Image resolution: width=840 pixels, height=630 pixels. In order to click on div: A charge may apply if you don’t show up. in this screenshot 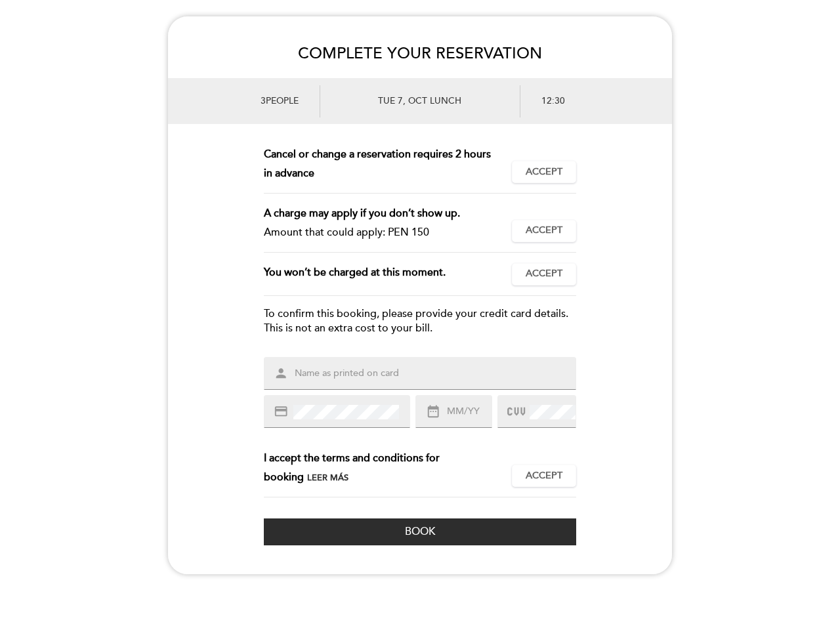, I will do `click(382, 214)`.